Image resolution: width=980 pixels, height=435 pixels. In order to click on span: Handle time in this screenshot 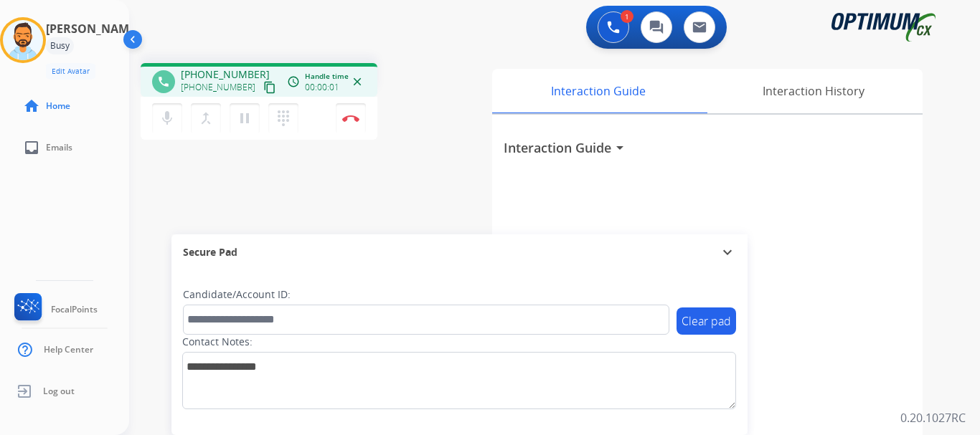, I will do `click(327, 76)`.